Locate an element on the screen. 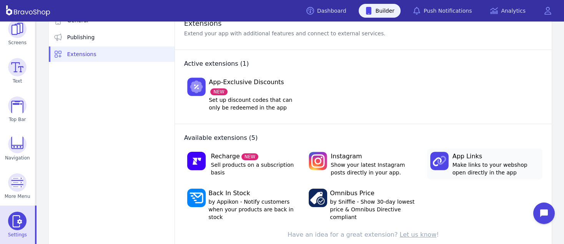 The height and width of the screenshot is (244, 564). span: More Menu is located at coordinates (17, 196).